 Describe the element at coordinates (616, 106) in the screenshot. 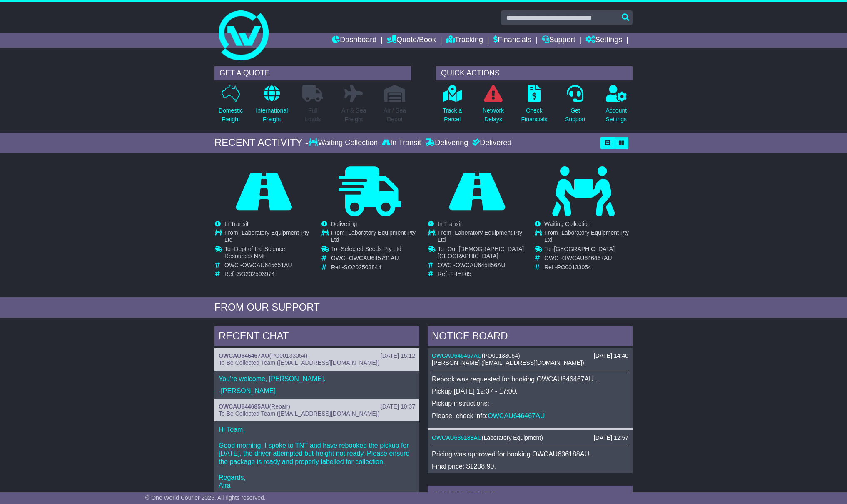

I see `a: AccountSettings` at that location.